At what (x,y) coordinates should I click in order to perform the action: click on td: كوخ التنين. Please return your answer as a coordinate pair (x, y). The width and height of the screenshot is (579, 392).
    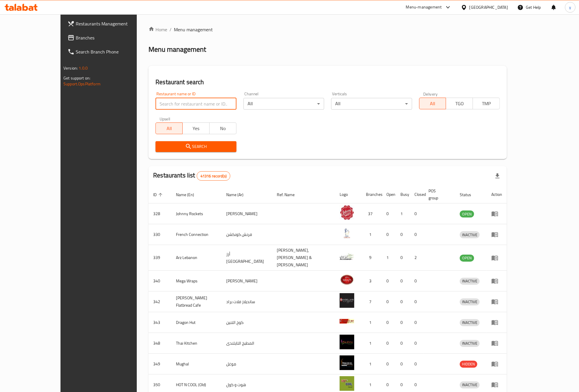
    Looking at the image, I should click on (247, 322).